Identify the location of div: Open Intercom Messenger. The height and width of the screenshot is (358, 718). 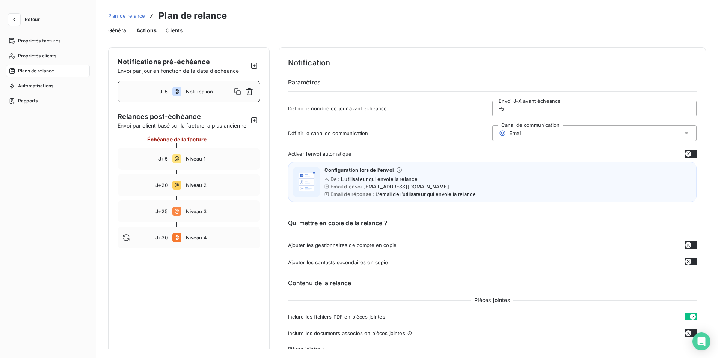
(701, 342).